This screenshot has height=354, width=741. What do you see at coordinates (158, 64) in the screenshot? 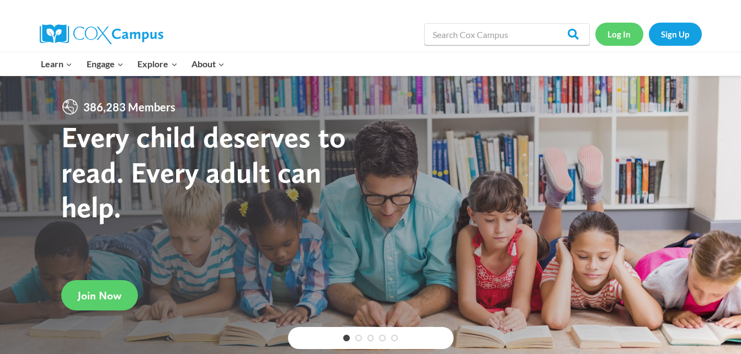
I see `button: Child menu of Explore` at bounding box center [158, 64].